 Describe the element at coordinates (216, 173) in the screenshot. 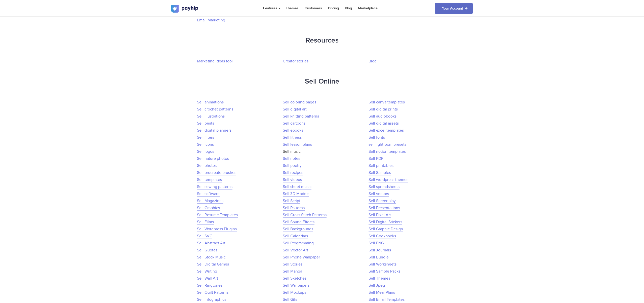

I see `a: Sell procreate brushes` at that location.